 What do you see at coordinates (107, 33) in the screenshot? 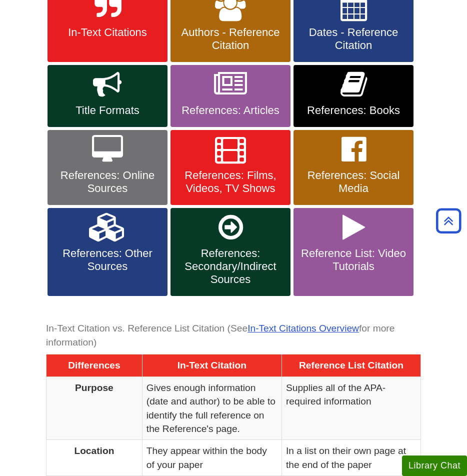
I see `span: In-Text Citations` at bounding box center [107, 33].